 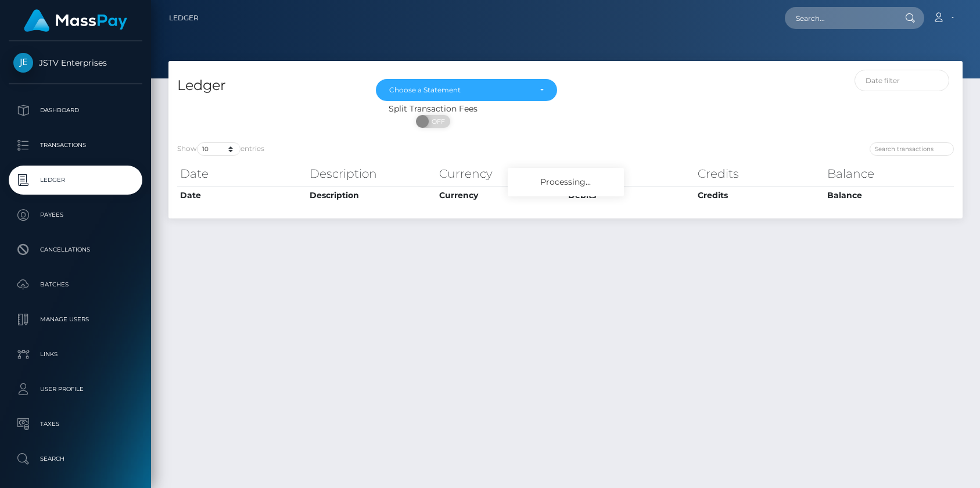 What do you see at coordinates (566, 182) in the screenshot?
I see `div: Processing...` at bounding box center [566, 182].